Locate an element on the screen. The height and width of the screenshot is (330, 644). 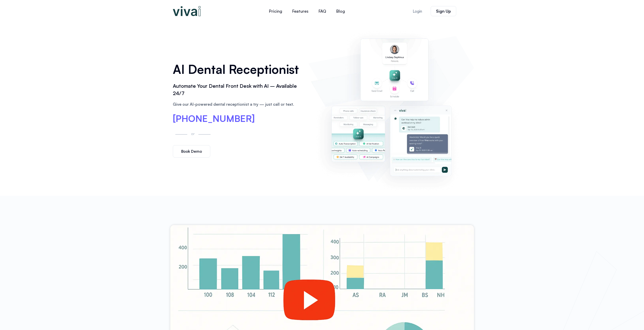
h1: AI Dental Receptionist is located at coordinates (238, 69).